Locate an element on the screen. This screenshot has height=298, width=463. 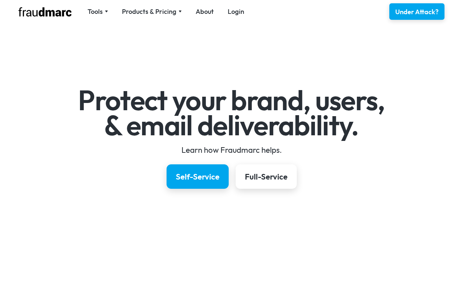
div: Under Attack? is located at coordinates (416, 12).